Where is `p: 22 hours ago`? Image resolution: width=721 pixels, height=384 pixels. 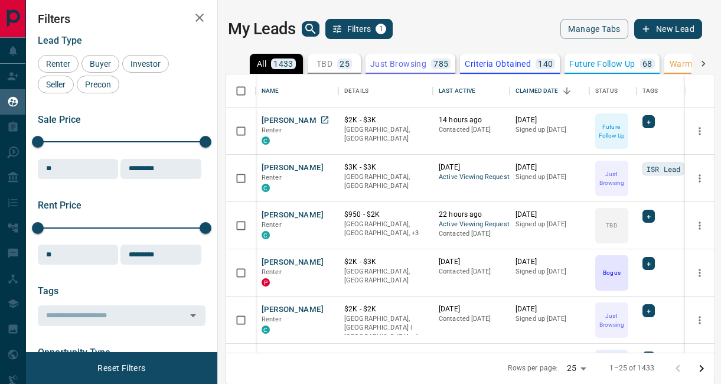 p: 22 hours ago is located at coordinates (471, 214).